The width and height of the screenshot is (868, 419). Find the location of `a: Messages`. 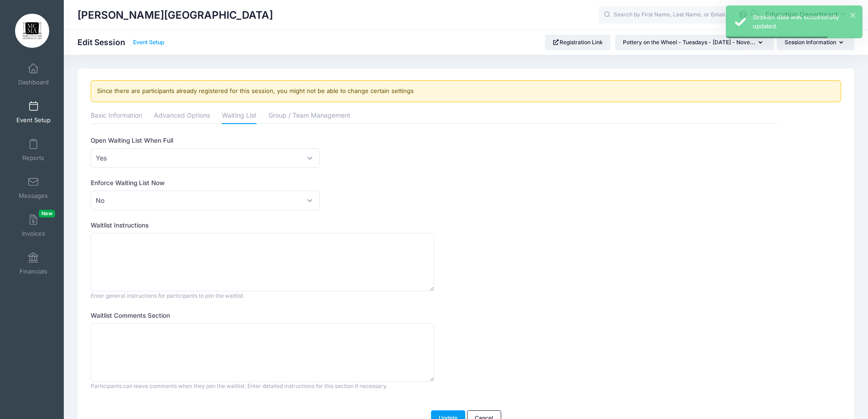

a: Messages is located at coordinates (33, 188).